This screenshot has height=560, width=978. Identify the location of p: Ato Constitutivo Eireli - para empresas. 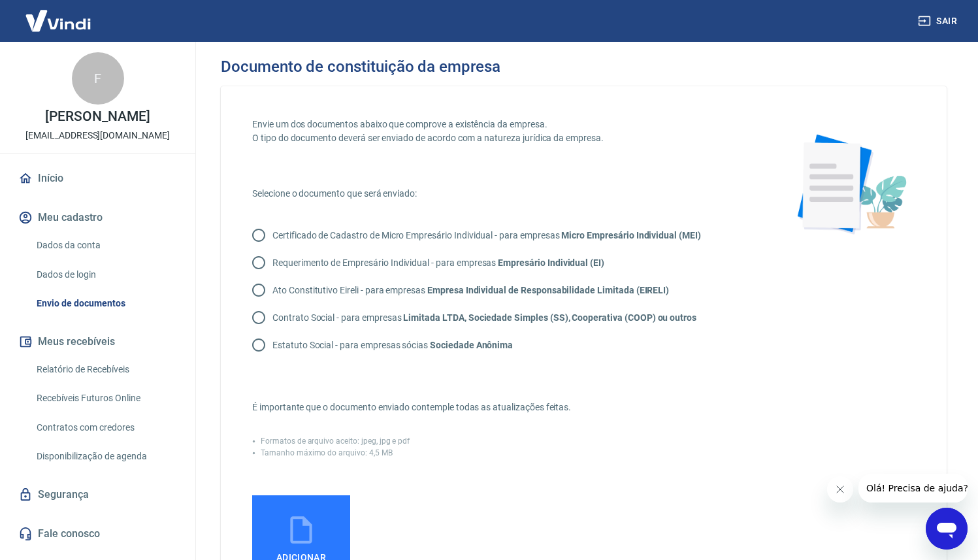
(470, 290).